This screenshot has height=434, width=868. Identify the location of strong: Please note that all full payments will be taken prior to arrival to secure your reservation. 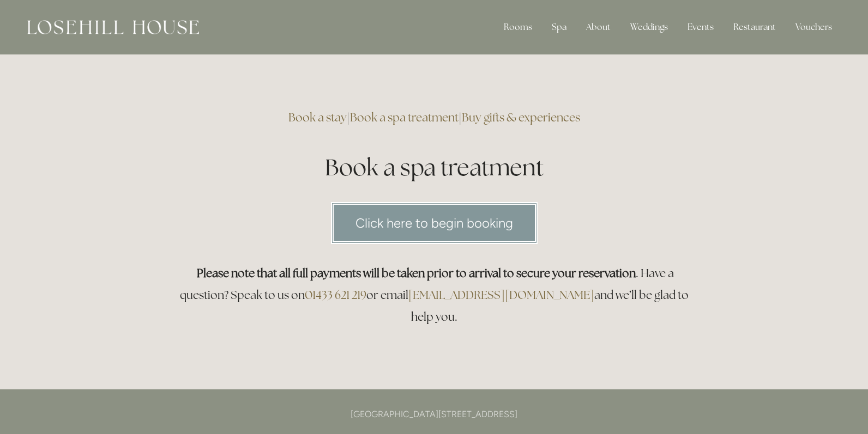
(416, 273).